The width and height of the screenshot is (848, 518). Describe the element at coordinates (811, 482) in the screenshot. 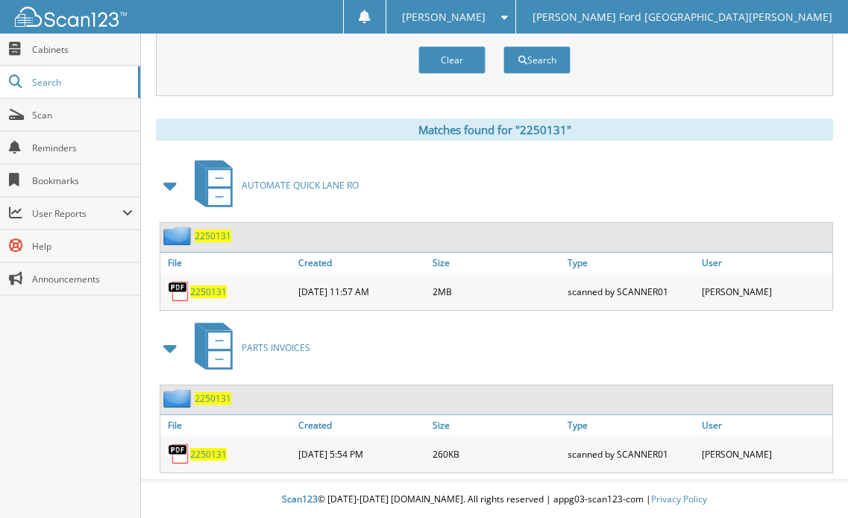

I see `div: Chat Widget` at that location.